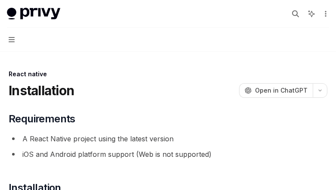 The width and height of the screenshot is (336, 190). Describe the element at coordinates (168, 139) in the screenshot. I see `li: A React Native project using the latest version` at that location.